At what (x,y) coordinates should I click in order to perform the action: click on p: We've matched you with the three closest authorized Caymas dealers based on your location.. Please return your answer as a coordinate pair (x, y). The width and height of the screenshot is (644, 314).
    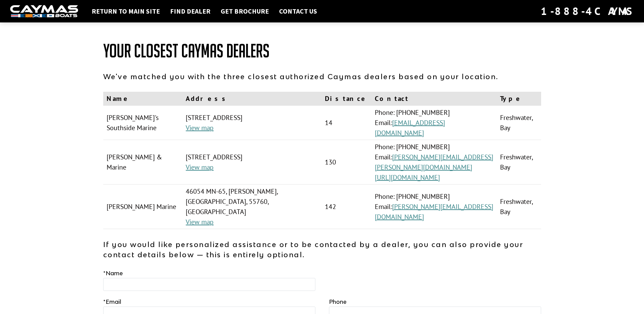
    Looking at the image, I should click on (322, 77).